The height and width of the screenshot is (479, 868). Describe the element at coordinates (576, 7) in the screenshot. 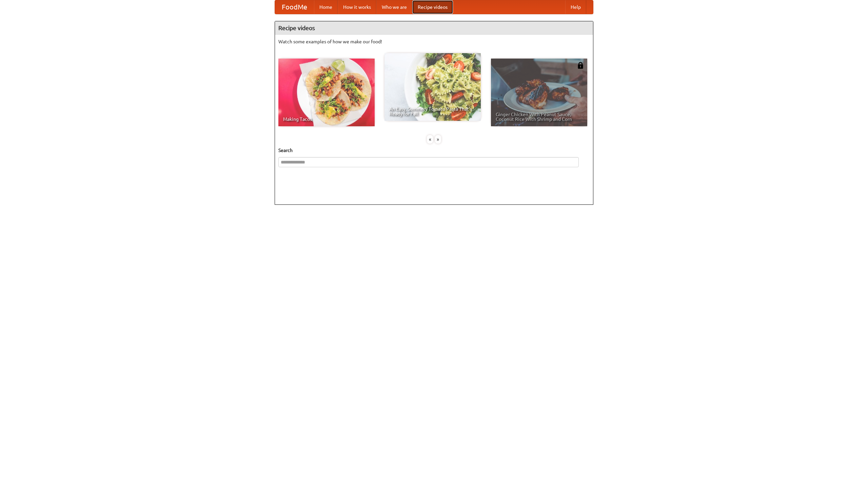

I see `a: Help` at that location.